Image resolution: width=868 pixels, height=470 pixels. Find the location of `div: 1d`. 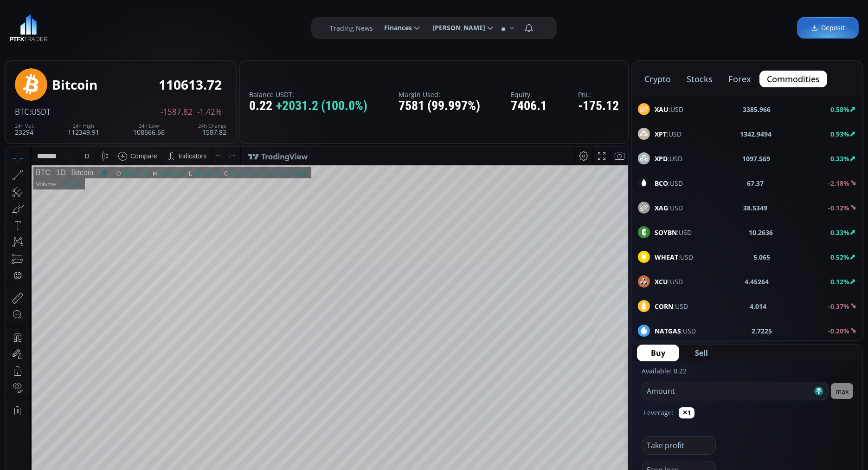

div: 1d is located at coordinates (108, 377).